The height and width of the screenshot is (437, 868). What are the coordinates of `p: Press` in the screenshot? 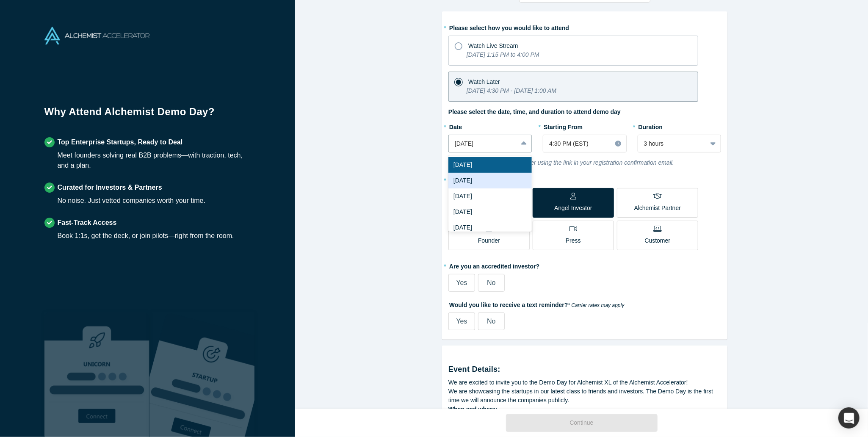 It's located at (573, 240).